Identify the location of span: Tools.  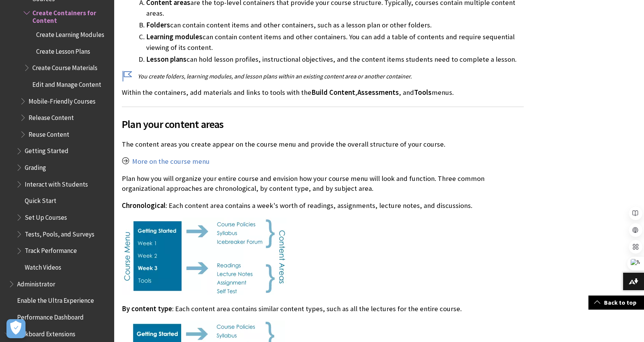
(423, 92).